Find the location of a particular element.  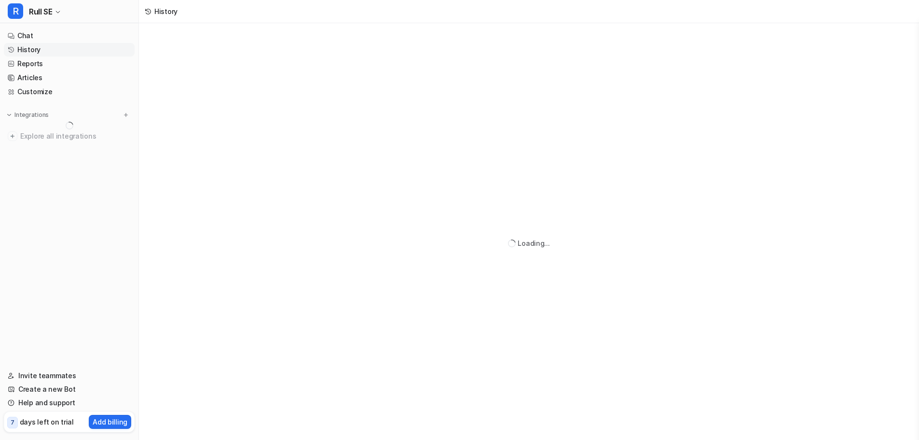

img: explore all integrations is located at coordinates (13, 136).